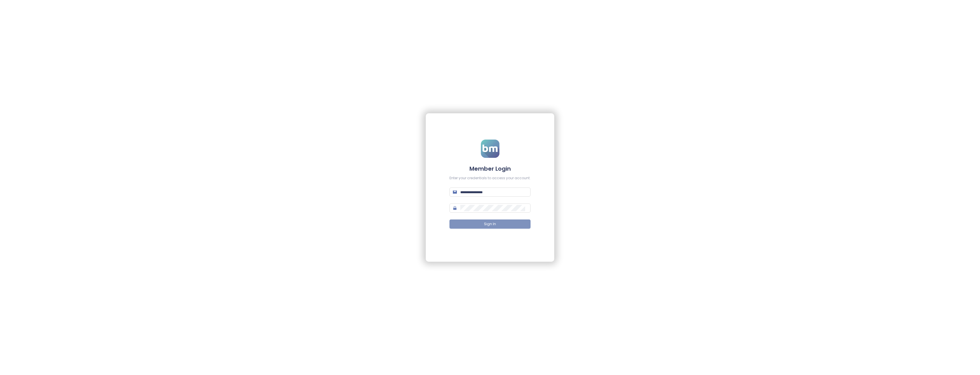 This screenshot has width=980, height=375. What do you see at coordinates (490, 149) in the screenshot?
I see `img: logo` at bounding box center [490, 149].